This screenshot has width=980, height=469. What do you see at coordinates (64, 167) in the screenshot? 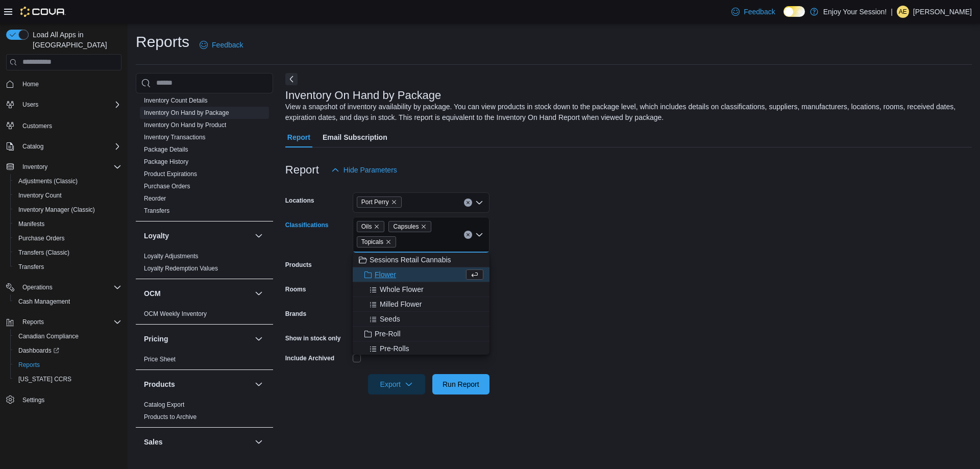
I see `button: Inventory` at bounding box center [64, 167].